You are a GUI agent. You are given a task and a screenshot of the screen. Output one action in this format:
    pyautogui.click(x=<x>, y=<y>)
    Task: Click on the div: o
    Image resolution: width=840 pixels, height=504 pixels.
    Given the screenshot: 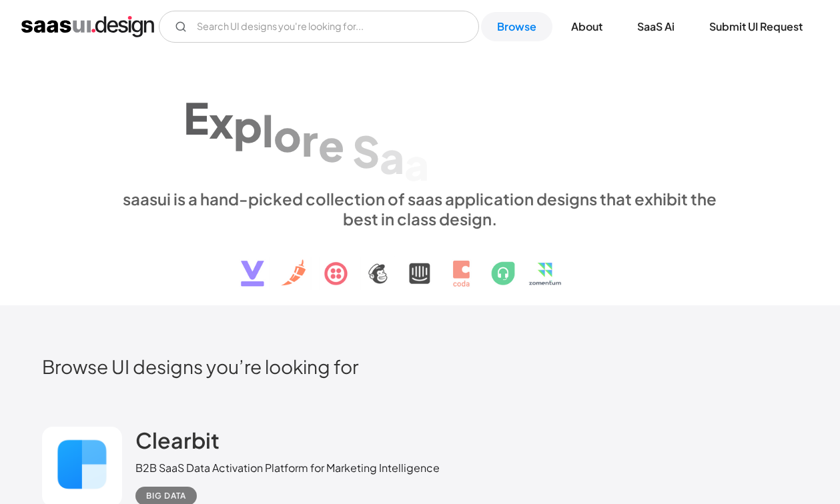 What is the action you would take?
    pyautogui.click(x=288, y=134)
    